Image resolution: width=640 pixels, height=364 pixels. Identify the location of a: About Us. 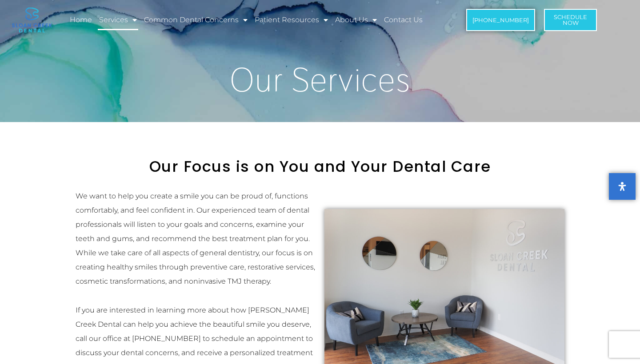
(356, 20).